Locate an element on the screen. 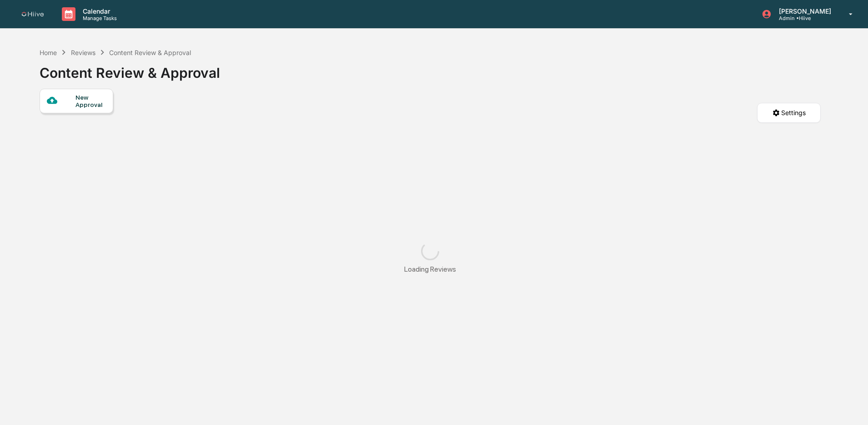 The height and width of the screenshot is (425, 868). img: logo is located at coordinates (32, 15).